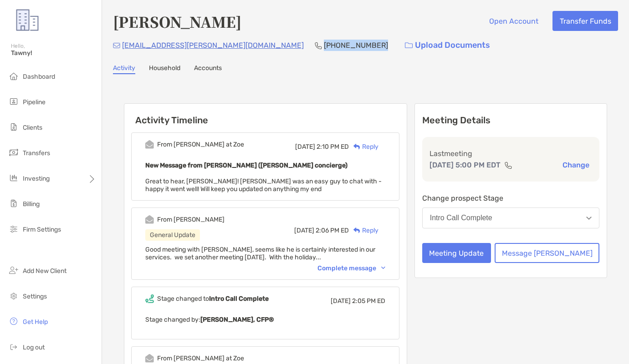 The image size is (629, 364). What do you see at coordinates (333, 147) in the screenshot?
I see `span: 2:10 PM ED` at bounding box center [333, 147].